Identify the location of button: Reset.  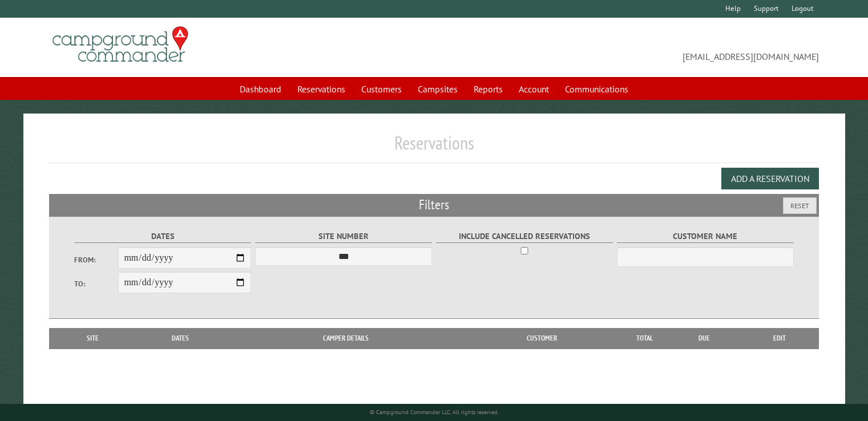
(800, 206).